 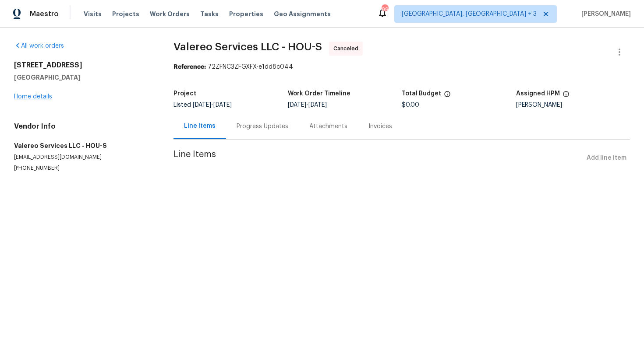 What do you see at coordinates (190, 67) in the screenshot?
I see `b: Reference:` at bounding box center [190, 67].